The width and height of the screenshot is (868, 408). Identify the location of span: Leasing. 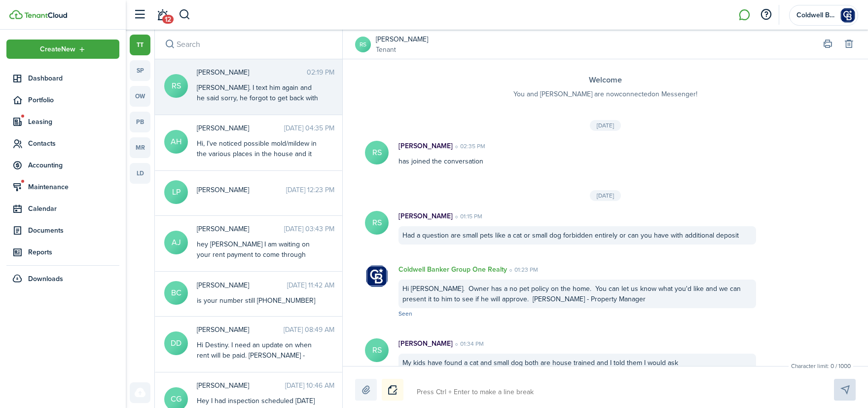
(74, 122).